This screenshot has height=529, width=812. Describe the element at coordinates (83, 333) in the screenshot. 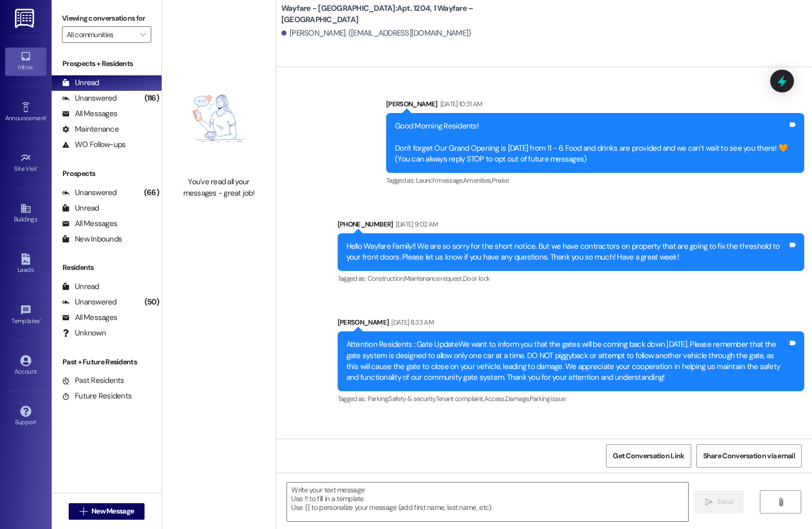

I see `div: Unknown` at that location.